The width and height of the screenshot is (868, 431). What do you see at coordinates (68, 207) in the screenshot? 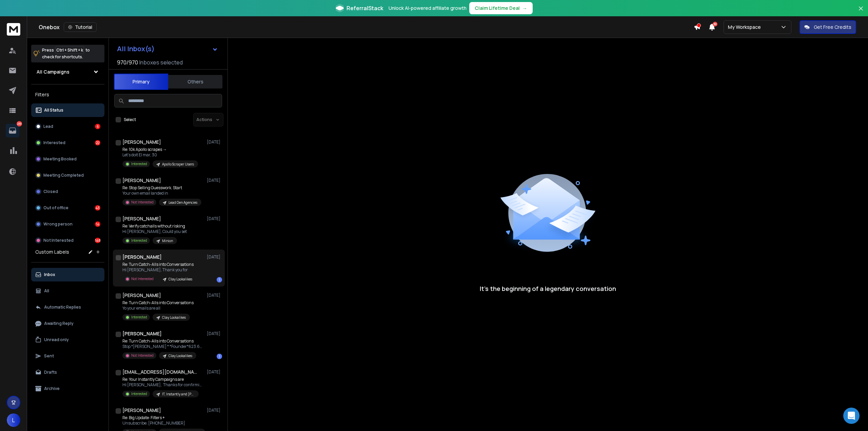
I see `button: Out of office43` at bounding box center [68, 207].